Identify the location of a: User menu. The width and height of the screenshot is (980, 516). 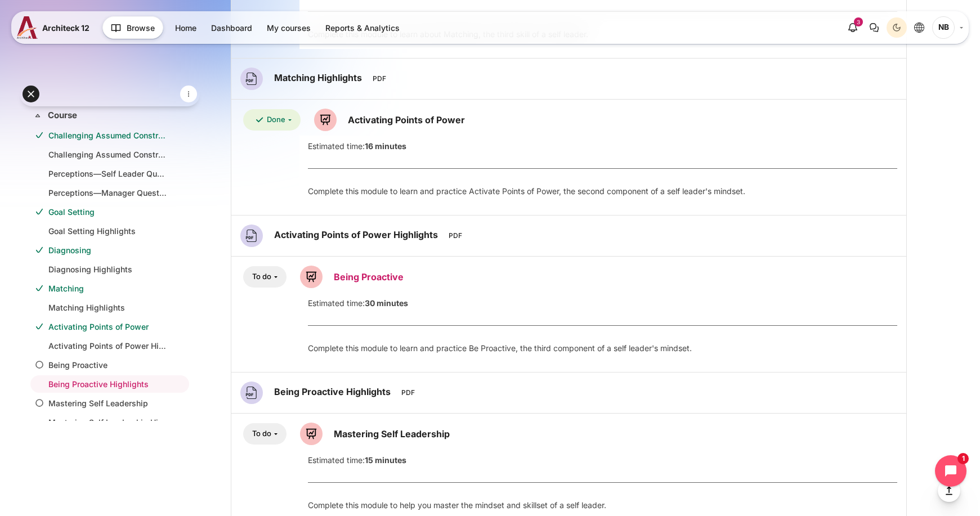
(948, 27).